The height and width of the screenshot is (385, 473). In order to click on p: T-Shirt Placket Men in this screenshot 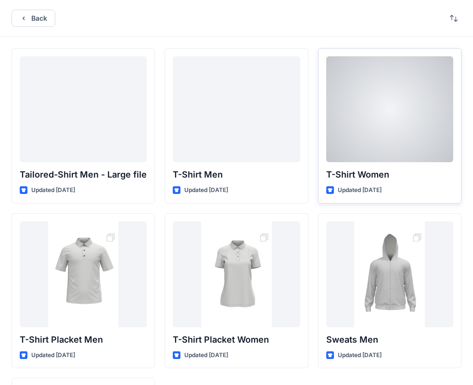, I will do `click(83, 340)`.